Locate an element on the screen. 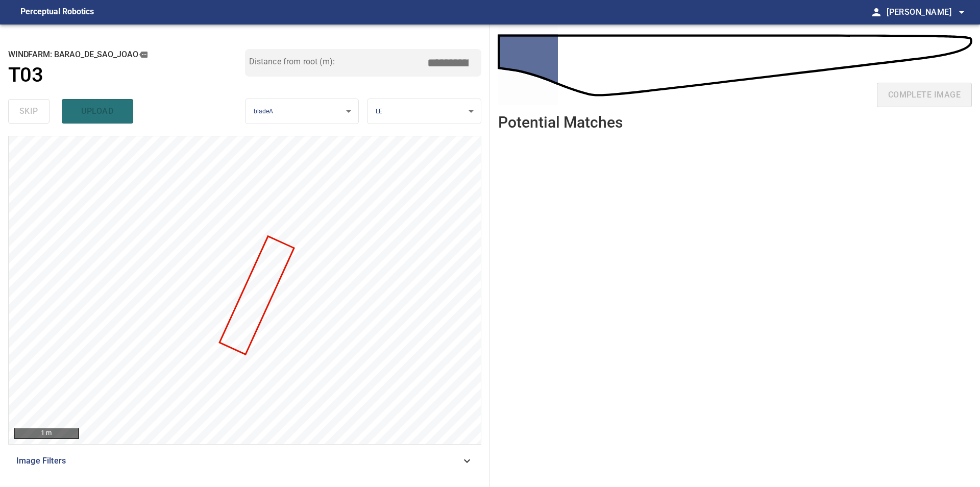 The height and width of the screenshot is (487, 980). button: copy message details is located at coordinates (143, 55).